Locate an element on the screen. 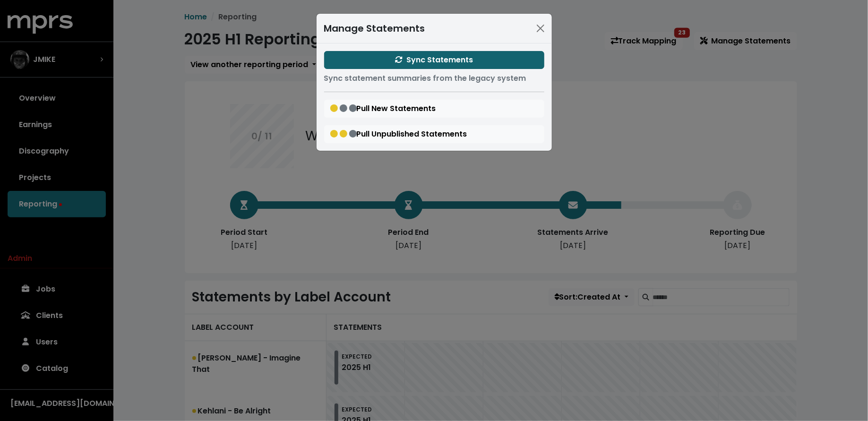 Image resolution: width=868 pixels, height=421 pixels. p: Sync statement summaries from the legacy system is located at coordinates (434, 78).